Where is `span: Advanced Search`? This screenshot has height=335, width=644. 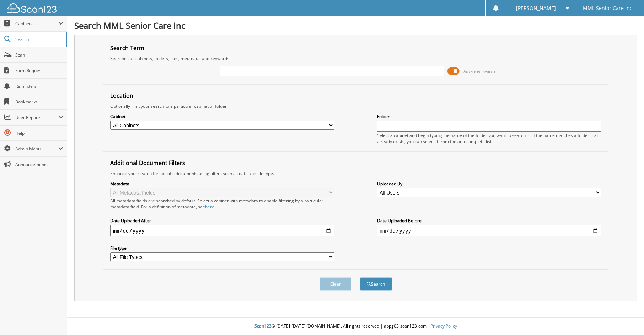 span: Advanced Search is located at coordinates (479, 71).